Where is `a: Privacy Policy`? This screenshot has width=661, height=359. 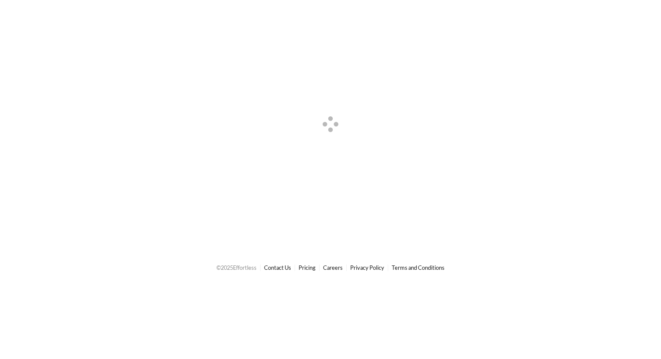 a: Privacy Policy is located at coordinates (367, 267).